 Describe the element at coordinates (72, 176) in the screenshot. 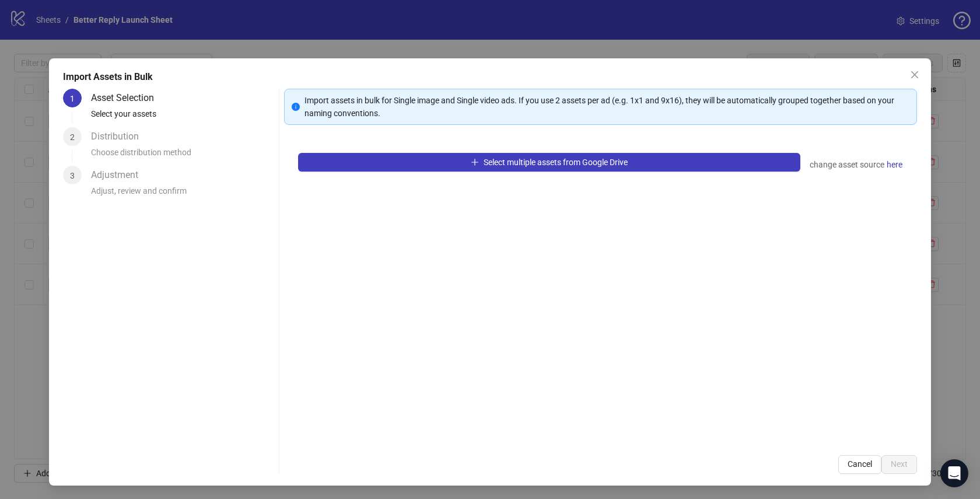

I see `span: 3` at that location.